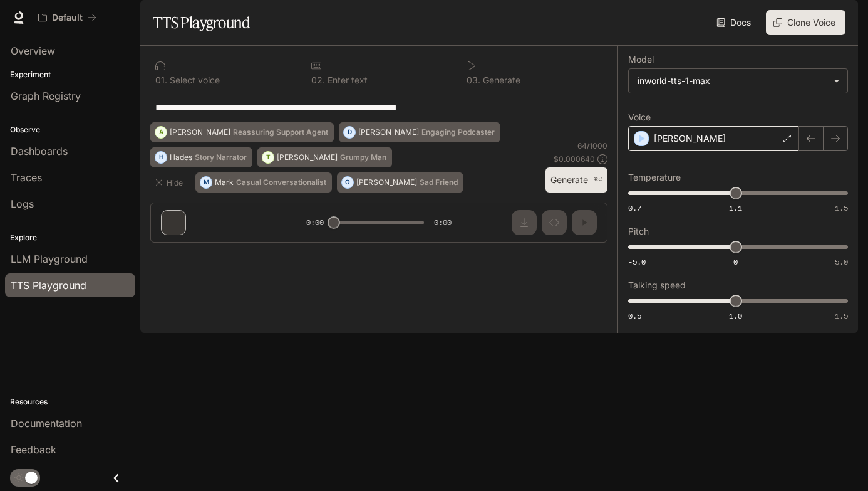  What do you see at coordinates (806, 23) in the screenshot?
I see `button: Clone Voice` at bounding box center [806, 23].